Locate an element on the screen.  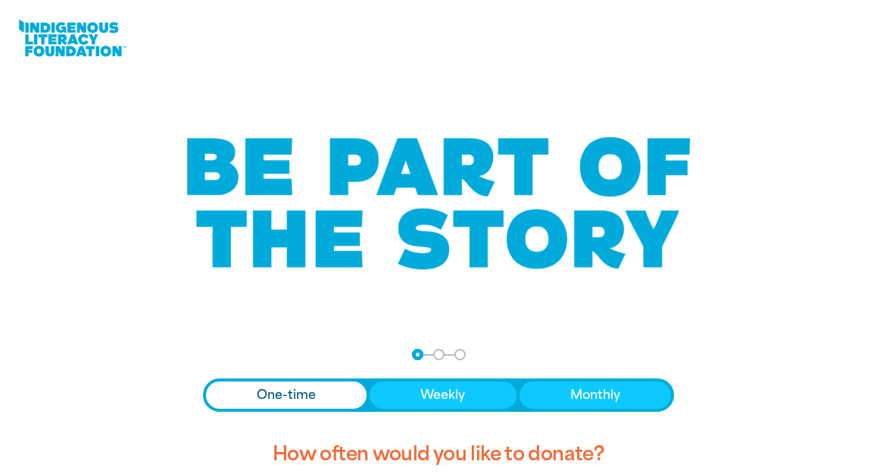
span: Monthly is located at coordinates (596, 395).